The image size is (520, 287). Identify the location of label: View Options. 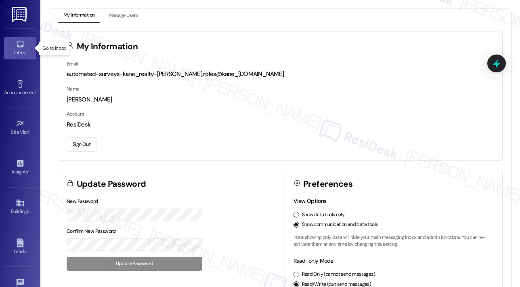
(310, 201).